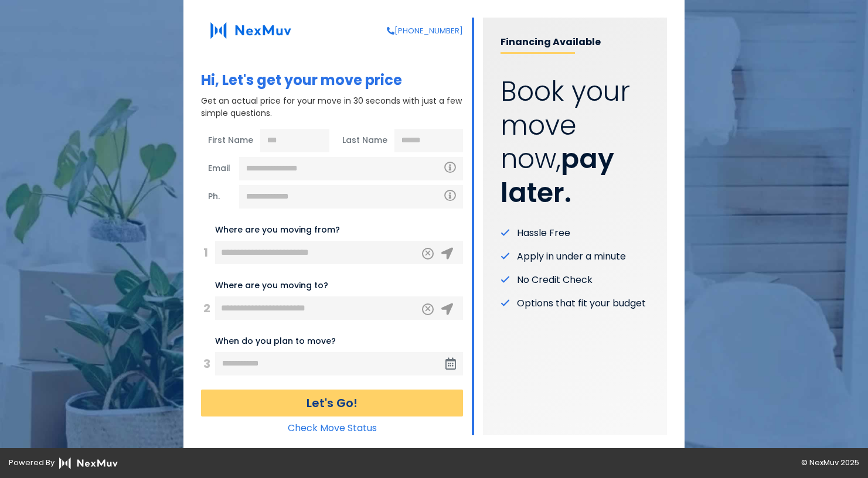  Describe the element at coordinates (557, 176) in the screenshot. I see `strong: pay later.` at that location.